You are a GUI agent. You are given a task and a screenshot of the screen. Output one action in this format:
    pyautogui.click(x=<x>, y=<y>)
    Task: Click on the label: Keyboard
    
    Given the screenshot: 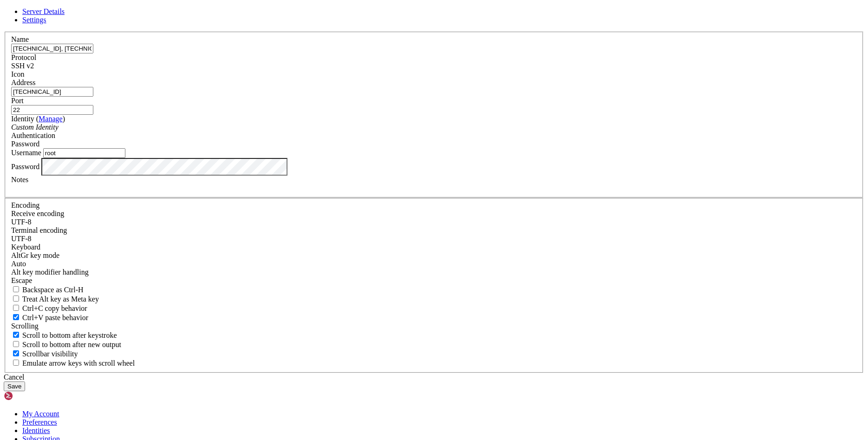 What is the action you would take?
    pyautogui.click(x=26, y=247)
    